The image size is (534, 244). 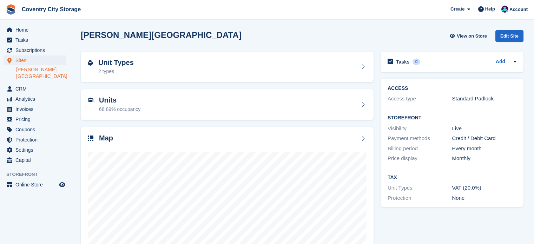 What do you see at coordinates (37, 60) in the screenshot?
I see `span: Sites` at bounding box center [37, 60].